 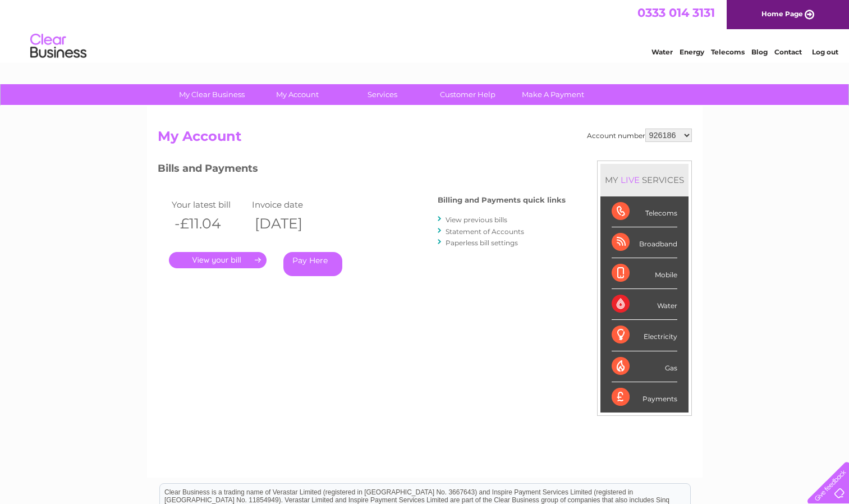 What do you see at coordinates (644, 273) in the screenshot?
I see `div: Mobile` at bounding box center [644, 273].